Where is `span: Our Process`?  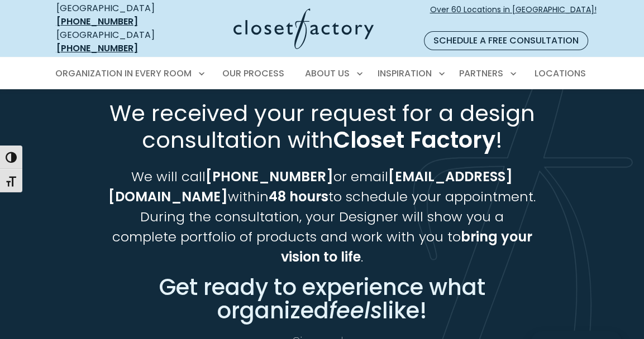 span: Our Process is located at coordinates (253, 73).